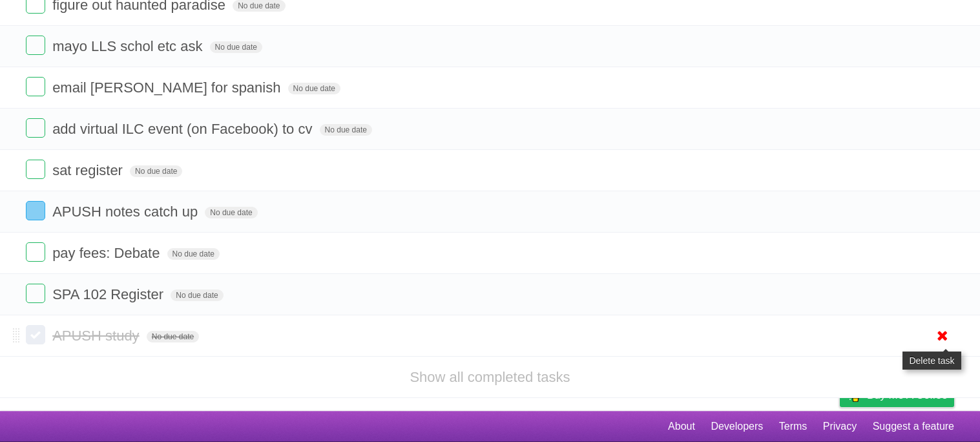  Describe the element at coordinates (682, 427) in the screenshot. I see `a: About` at that location.